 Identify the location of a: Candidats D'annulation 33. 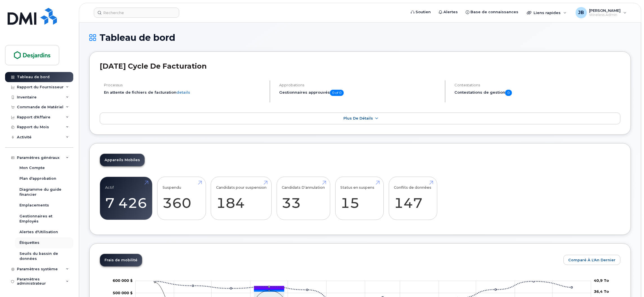
(303, 199).